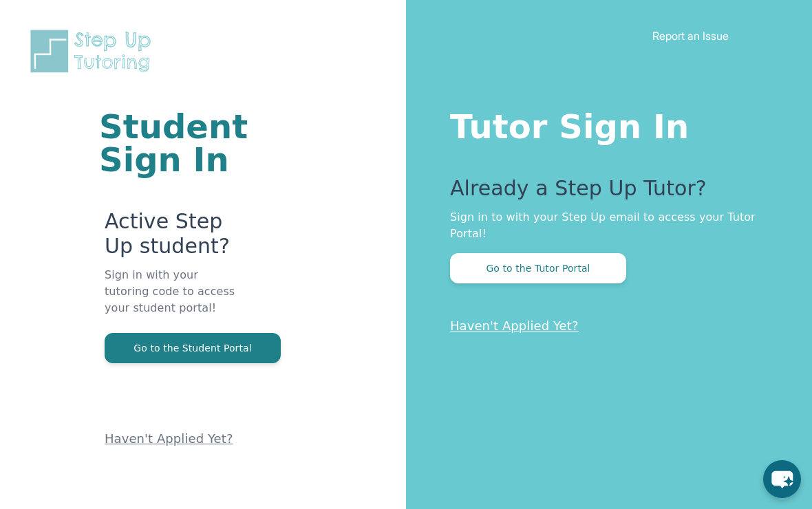 The height and width of the screenshot is (509, 812). What do you see at coordinates (173, 300) in the screenshot?
I see `p: Sign in with your tutoring code to access your student portal!` at bounding box center [173, 300].